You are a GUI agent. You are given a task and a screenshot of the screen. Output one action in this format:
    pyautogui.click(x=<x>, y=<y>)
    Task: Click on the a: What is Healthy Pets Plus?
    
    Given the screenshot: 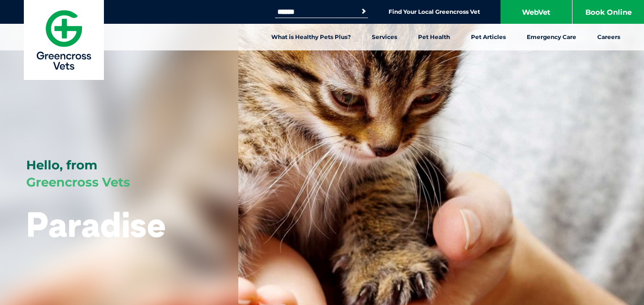 What is the action you would take?
    pyautogui.click(x=311, y=37)
    